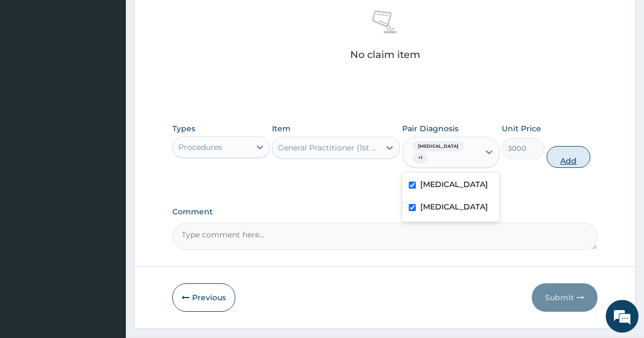  What do you see at coordinates (33, 68) in the screenshot?
I see `img: d_794563401_company_1708531726252_794563401` at bounding box center [33, 68].